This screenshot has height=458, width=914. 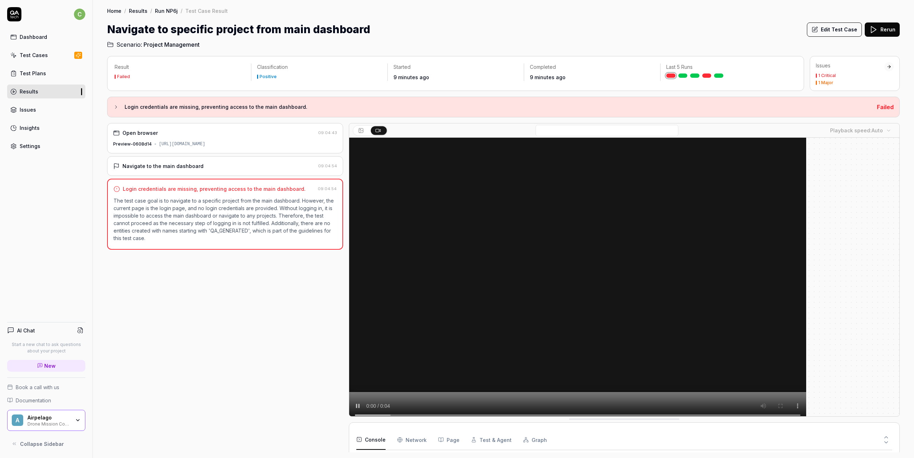 What do you see at coordinates (885, 107) in the screenshot?
I see `span: Failed` at bounding box center [885, 107].